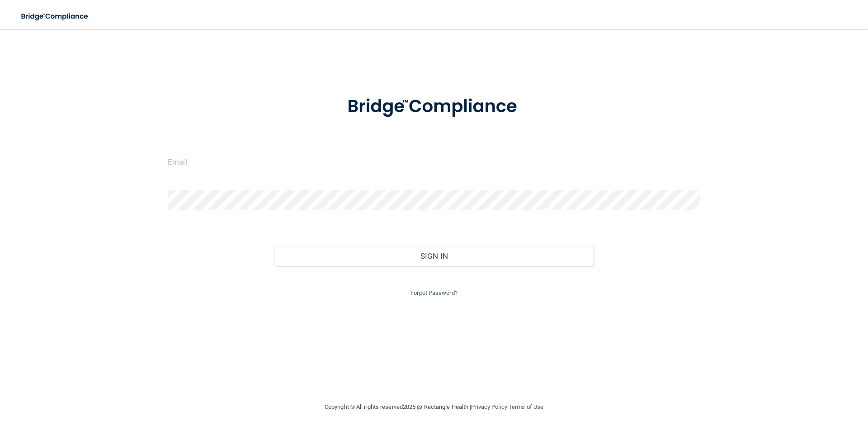 The height and width of the screenshot is (431, 868). I want to click on div: Copyright © All rights reserved 2025 @ Rectangle Health | |, so click(434, 407).